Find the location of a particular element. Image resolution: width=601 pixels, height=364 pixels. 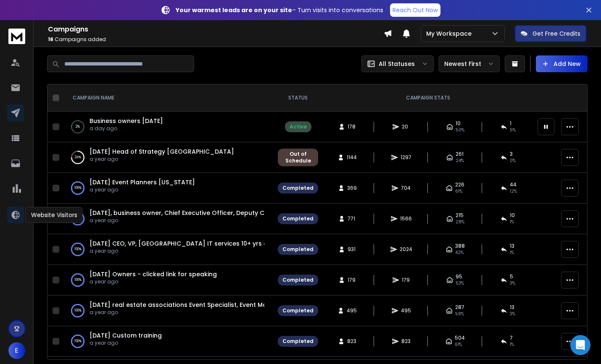

th: CAMPAIGN STATS is located at coordinates (428, 98).